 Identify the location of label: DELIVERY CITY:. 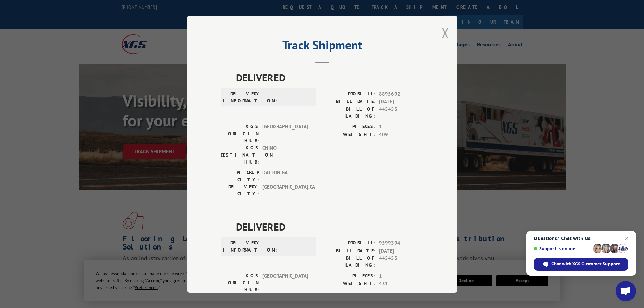
(240, 190).